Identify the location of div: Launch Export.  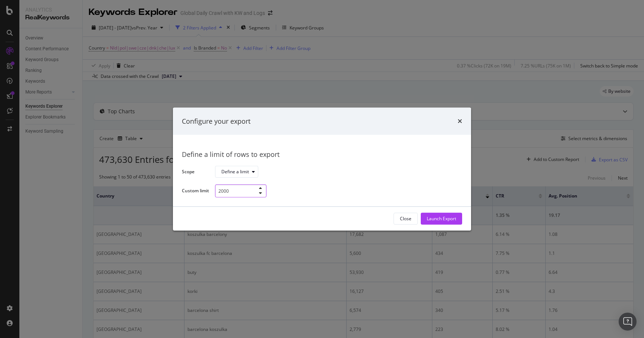
(441, 219).